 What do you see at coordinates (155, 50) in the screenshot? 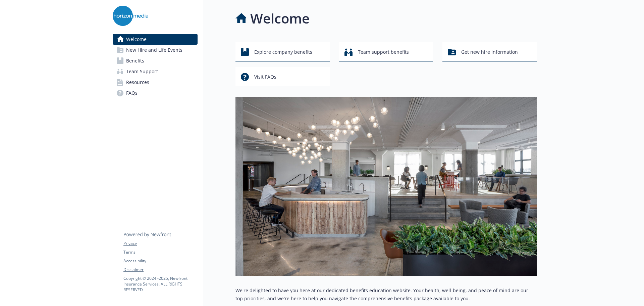
I see `a: New Hire and Life Events` at bounding box center [155, 50].